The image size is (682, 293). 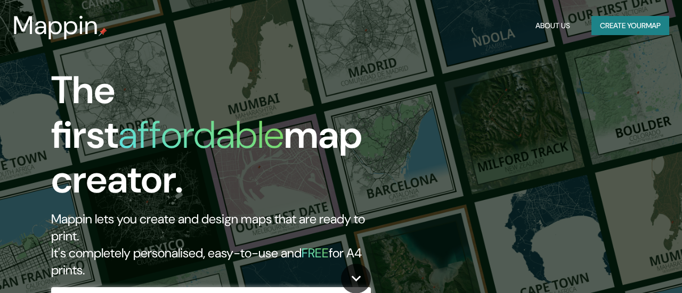 I want to click on button: About Us, so click(x=552, y=26).